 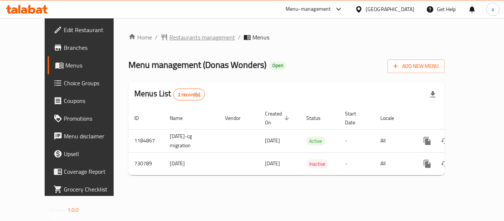 What do you see at coordinates (93, 154) in the screenshot?
I see `span: Upsell` at bounding box center [93, 154].